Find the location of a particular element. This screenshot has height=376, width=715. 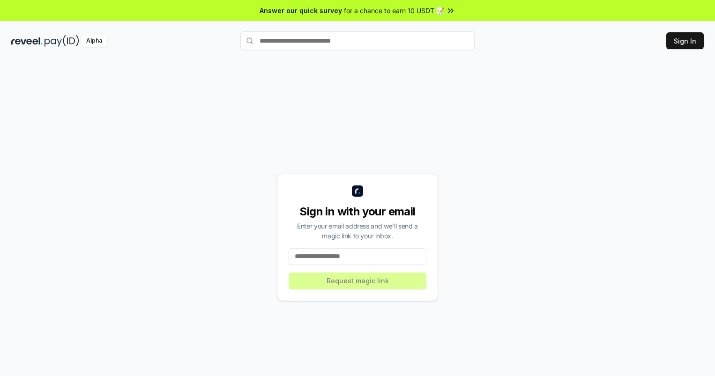

button: Sign In is located at coordinates (685, 41).